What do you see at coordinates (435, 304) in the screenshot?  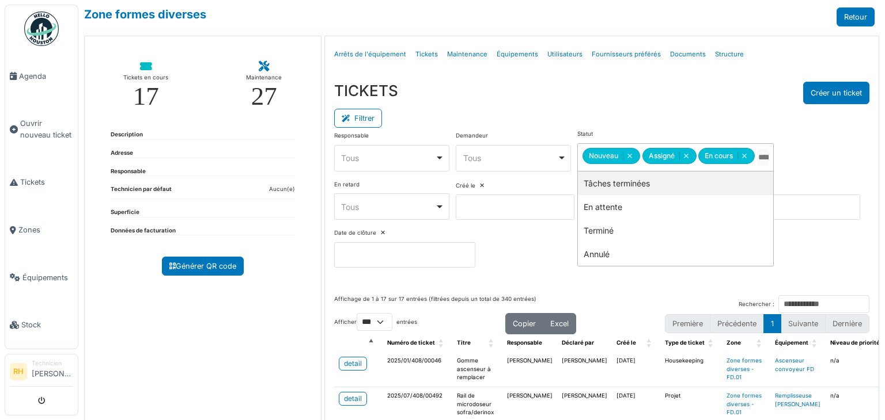 I see `div: Affichage de 1 à 17 sur 17 entrées (filtrées depuis un total de 340 entrées)` at bounding box center [435, 304].